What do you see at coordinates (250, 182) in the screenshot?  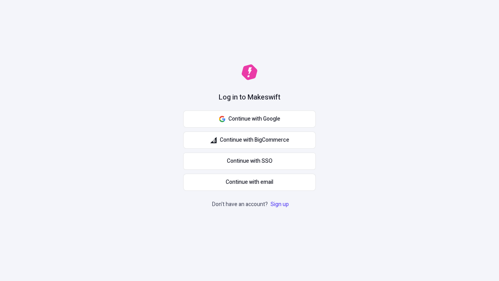 I see `span: Continue with email` at bounding box center [250, 182].